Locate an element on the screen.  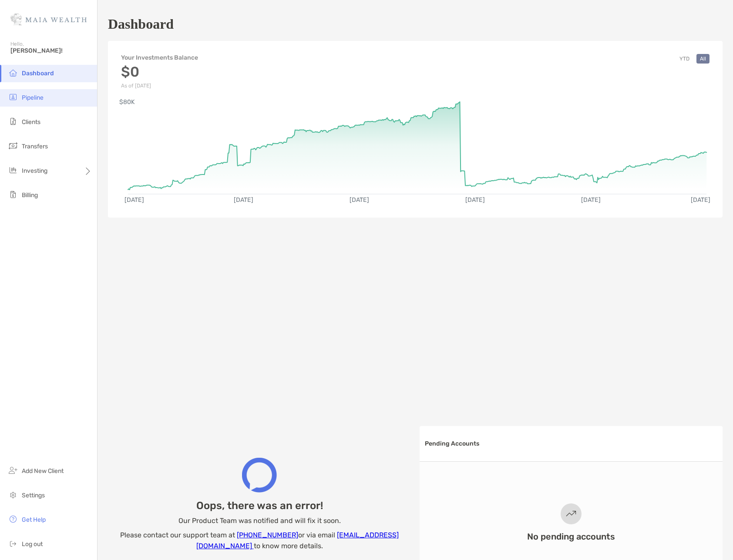
span: Billing is located at coordinates (29, 195).